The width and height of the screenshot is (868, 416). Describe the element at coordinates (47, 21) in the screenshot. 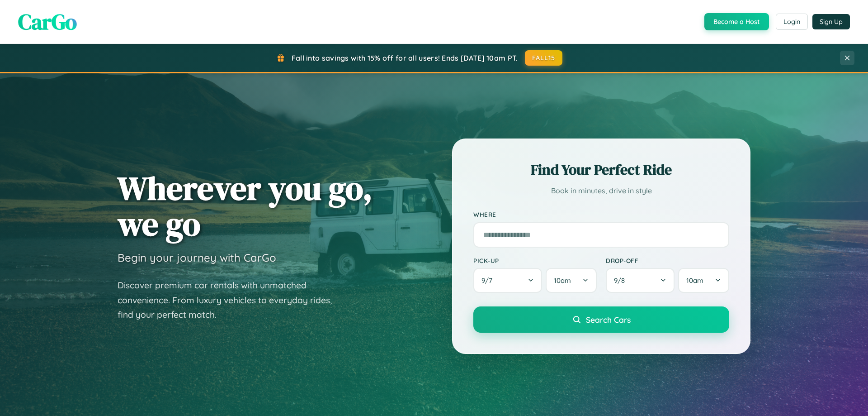

I see `span: CarGo` at that location.